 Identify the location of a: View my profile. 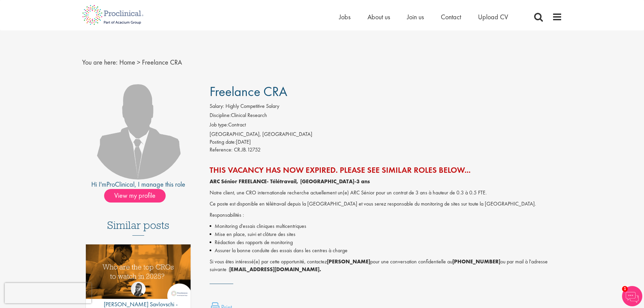
(138, 195).